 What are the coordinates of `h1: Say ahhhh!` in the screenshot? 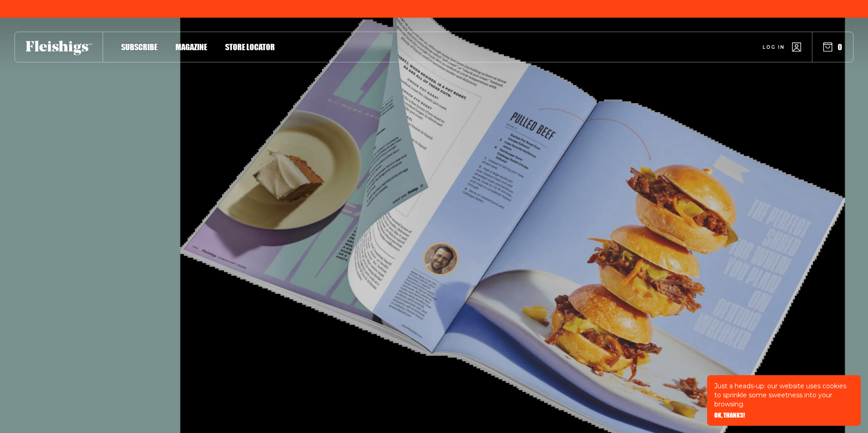 It's located at (144, 216).